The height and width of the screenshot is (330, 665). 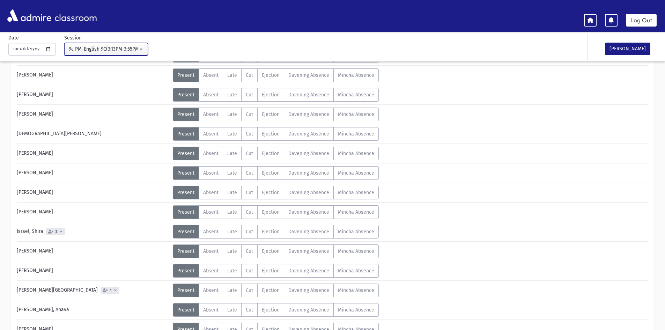 What do you see at coordinates (106, 49) in the screenshot?
I see `button: 9c PM-English 9C(3:13PM-3:55PM)` at bounding box center [106, 49].